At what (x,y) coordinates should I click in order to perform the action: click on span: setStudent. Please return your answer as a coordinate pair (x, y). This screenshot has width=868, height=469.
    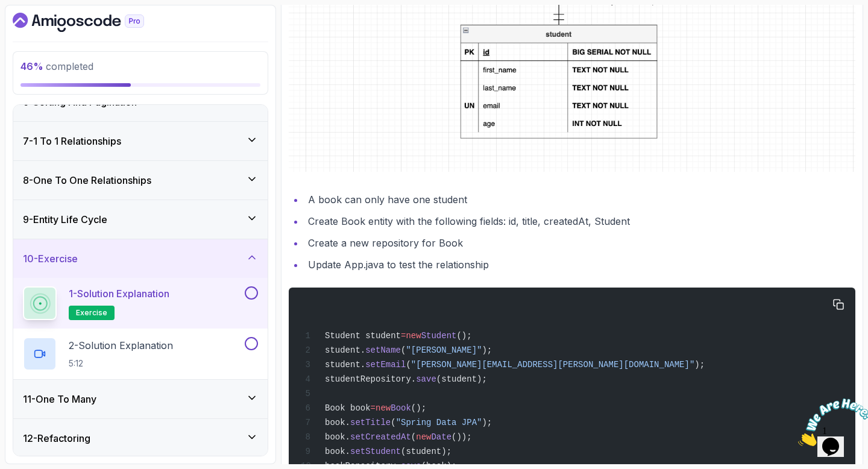
    Looking at the image, I should click on (375, 451).